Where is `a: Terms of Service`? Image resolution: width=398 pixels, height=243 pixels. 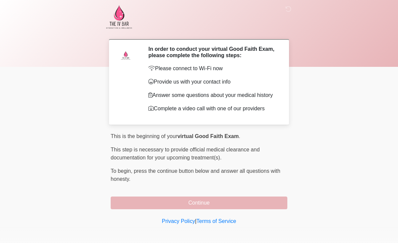
a: Terms of Service is located at coordinates (216, 221).